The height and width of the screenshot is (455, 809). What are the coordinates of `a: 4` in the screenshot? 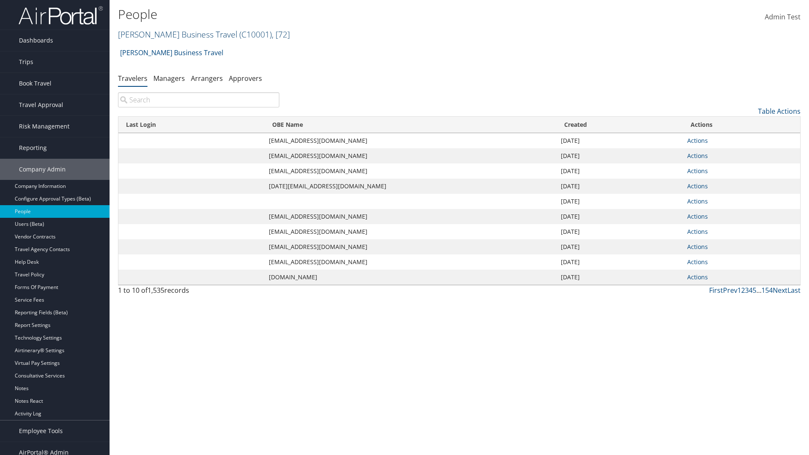 It's located at (750, 290).